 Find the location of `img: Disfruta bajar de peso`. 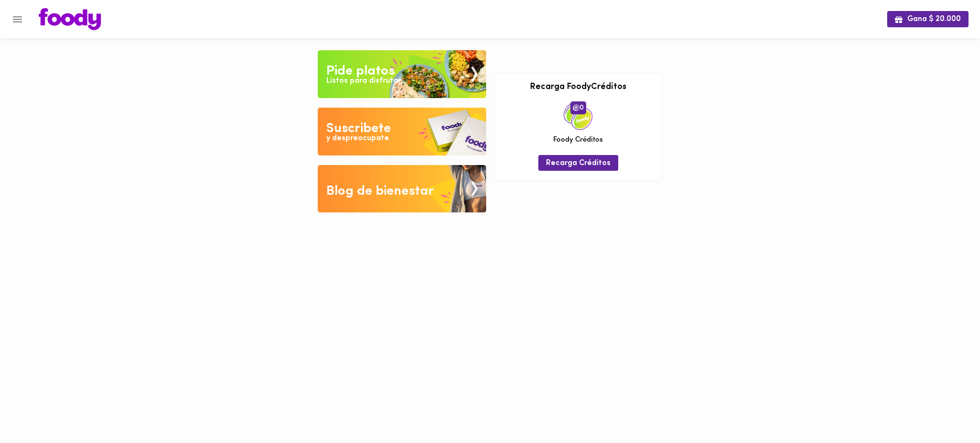

img: Disfruta bajar de peso is located at coordinates (402, 132).